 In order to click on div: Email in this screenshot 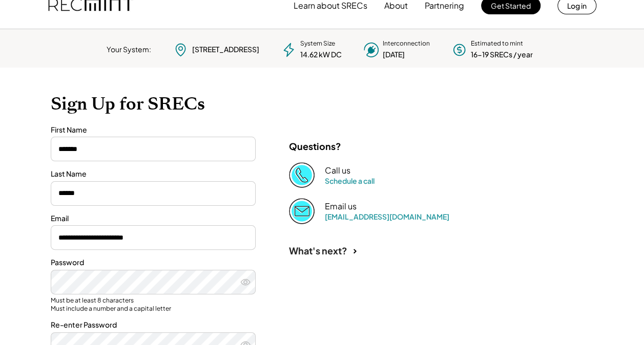, I will do `click(153, 219)`.